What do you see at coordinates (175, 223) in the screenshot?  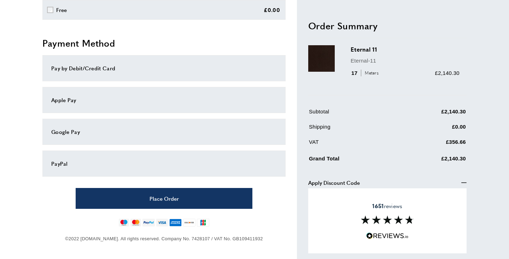 I see `img: american-express` at bounding box center [175, 223].